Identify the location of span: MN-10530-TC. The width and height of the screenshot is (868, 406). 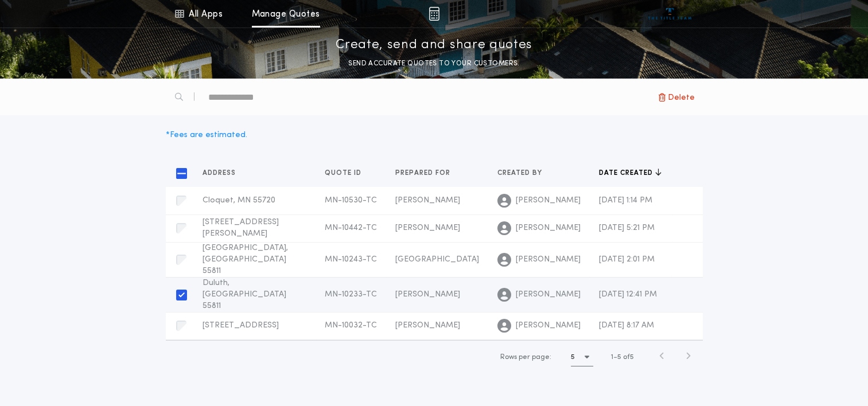
(351, 200).